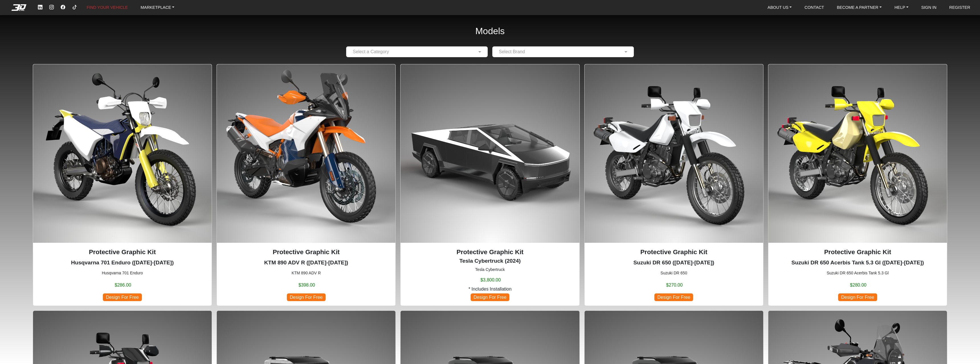  Describe the element at coordinates (780, 8) in the screenshot. I see `a: ABOUT US` at that location.